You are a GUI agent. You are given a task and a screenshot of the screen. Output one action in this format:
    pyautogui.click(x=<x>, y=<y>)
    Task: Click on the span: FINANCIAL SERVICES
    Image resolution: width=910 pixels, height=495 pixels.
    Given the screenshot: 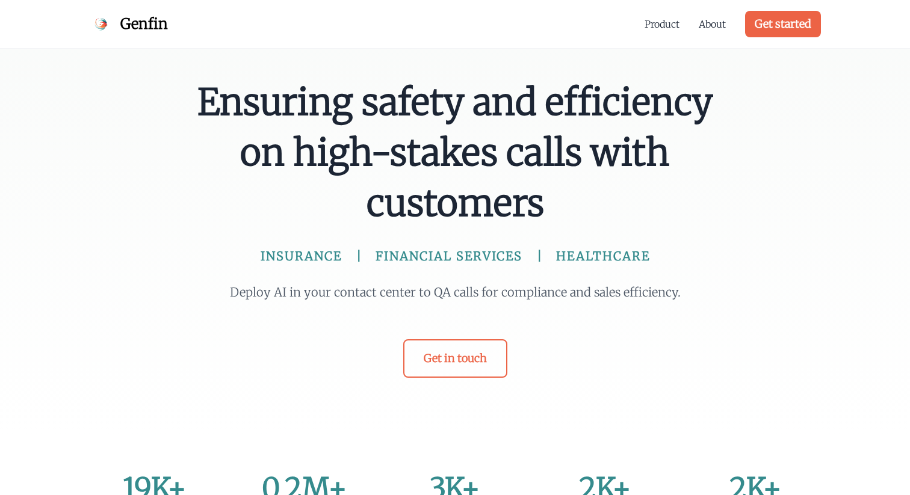 What is the action you would take?
    pyautogui.click(x=449, y=256)
    